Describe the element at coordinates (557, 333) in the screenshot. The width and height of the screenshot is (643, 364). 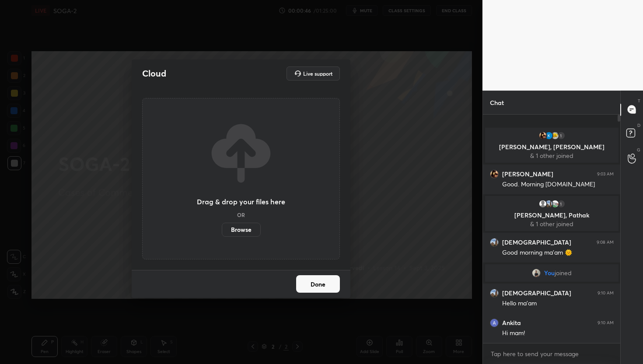
I see `div: Hi mam!` at that location.